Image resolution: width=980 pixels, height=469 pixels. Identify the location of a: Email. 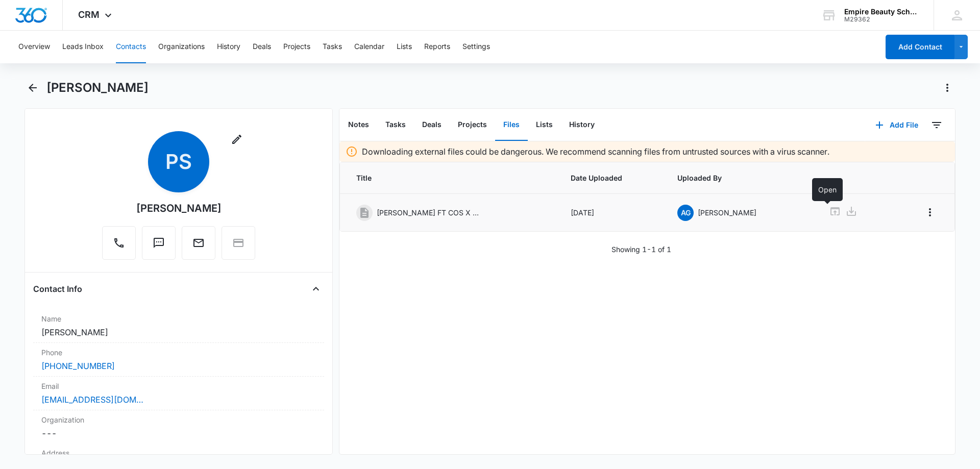
(198, 246).